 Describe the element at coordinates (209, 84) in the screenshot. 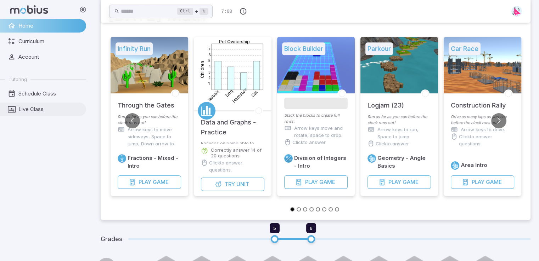

I see `text: 1` at that location.